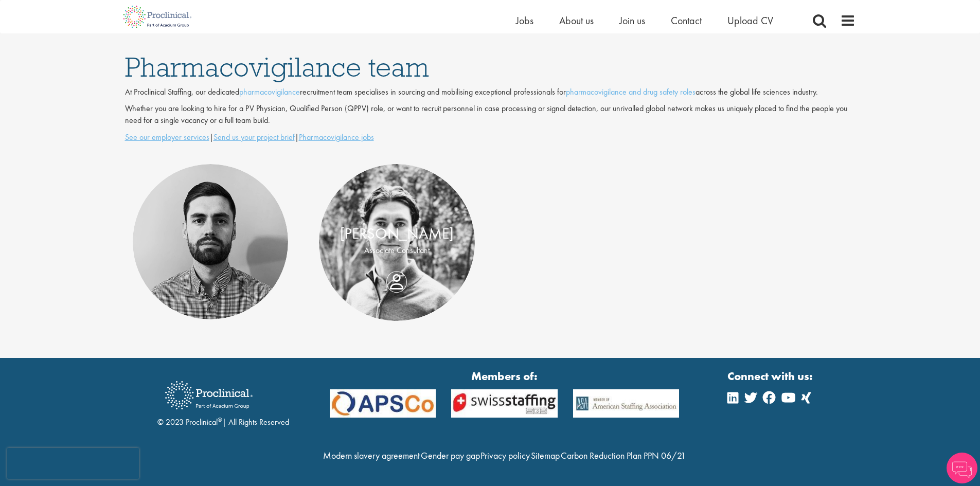  Describe the element at coordinates (372, 455) in the screenshot. I see `a: Modern slavery agreement` at that location.